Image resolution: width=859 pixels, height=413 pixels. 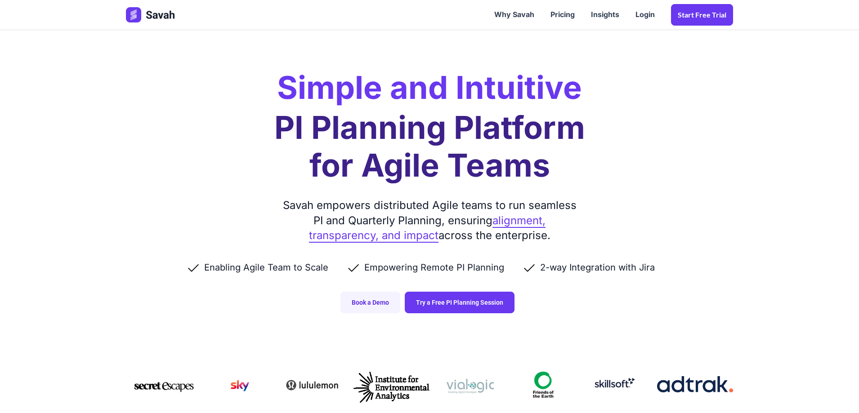 I want to click on a: Insights, so click(x=605, y=15).